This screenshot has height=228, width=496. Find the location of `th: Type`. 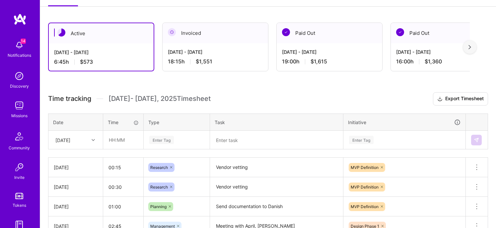

th: Type is located at coordinates (177, 122).